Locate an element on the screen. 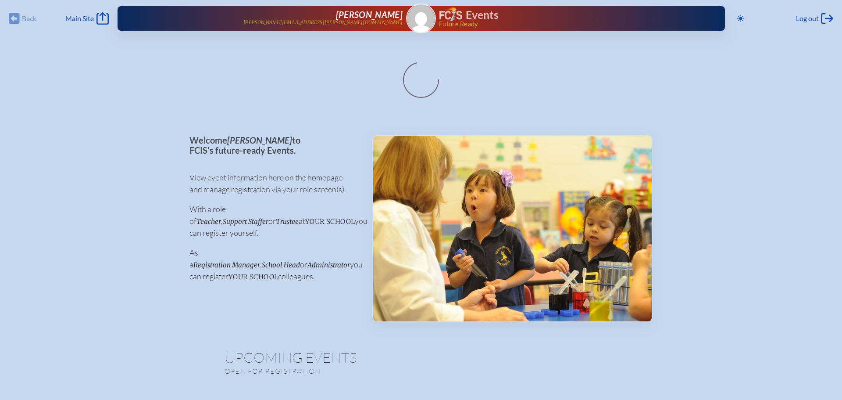 The width and height of the screenshot is (842, 400). p: Open for registration is located at coordinates (340, 371).